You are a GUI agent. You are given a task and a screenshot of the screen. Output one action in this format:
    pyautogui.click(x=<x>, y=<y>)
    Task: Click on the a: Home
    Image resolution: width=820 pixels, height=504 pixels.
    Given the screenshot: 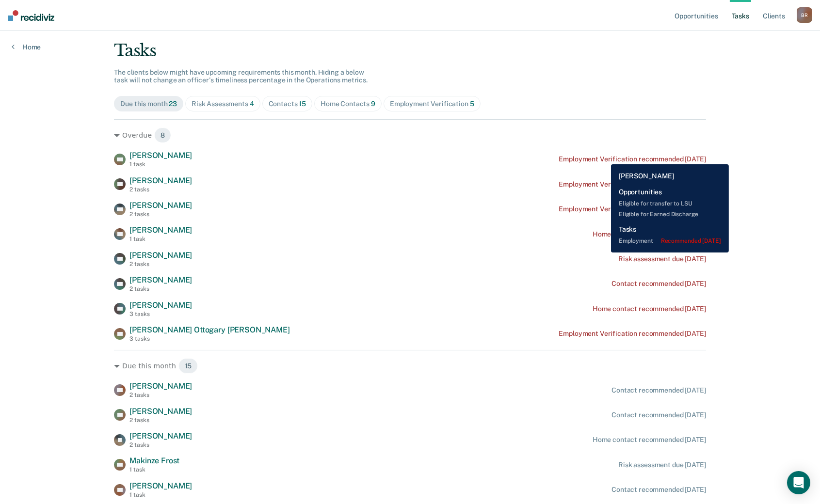 What is the action you would take?
    pyautogui.click(x=26, y=47)
    